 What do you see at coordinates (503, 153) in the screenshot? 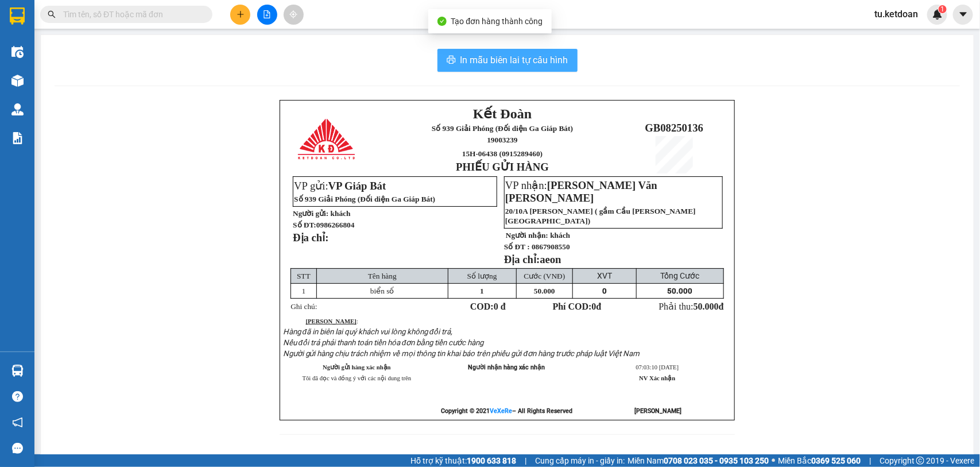
I see `span: 15H-06438 (0915289460)` at bounding box center [503, 153].